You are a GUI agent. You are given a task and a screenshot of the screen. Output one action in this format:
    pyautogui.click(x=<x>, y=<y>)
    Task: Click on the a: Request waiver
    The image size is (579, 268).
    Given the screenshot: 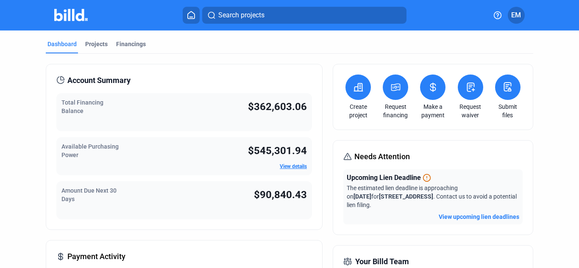 What is the action you would take?
    pyautogui.click(x=470, y=111)
    